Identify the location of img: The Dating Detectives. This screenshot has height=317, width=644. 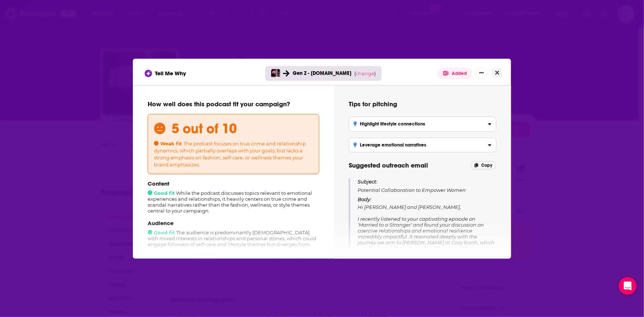
(276, 73).